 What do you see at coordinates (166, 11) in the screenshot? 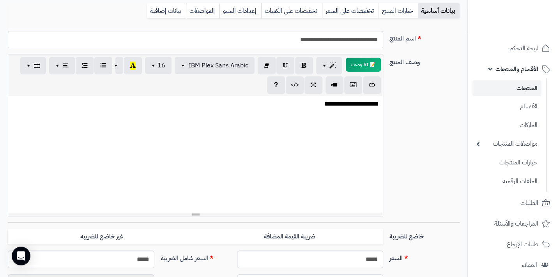
I see `a: بيانات إضافية` at bounding box center [166, 11].